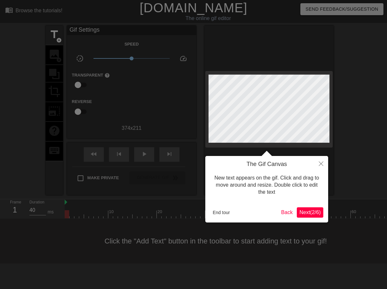 The width and height of the screenshot is (387, 289). What do you see at coordinates (310, 212) in the screenshot?
I see `span: Next ( 2 / 6 )` at bounding box center [310, 212].